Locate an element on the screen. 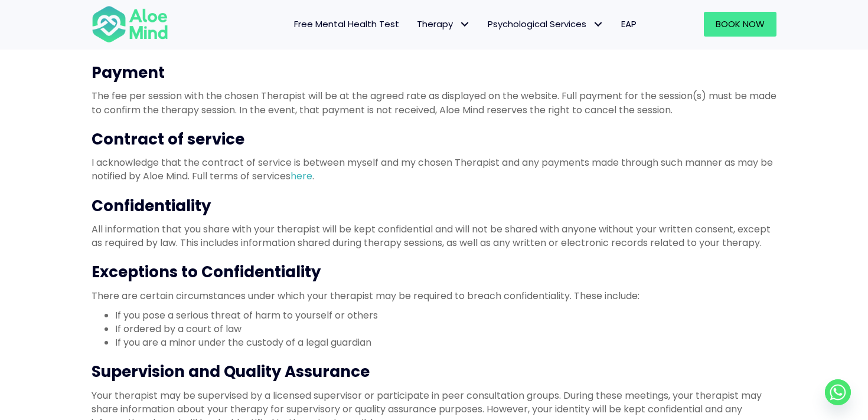  a: Book Now is located at coordinates (740, 24).